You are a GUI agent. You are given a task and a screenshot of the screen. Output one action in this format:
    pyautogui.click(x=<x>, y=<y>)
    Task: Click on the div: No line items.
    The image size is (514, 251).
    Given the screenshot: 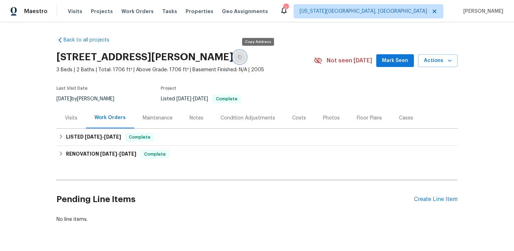 What is the action you would take?
    pyautogui.click(x=257, y=220)
    